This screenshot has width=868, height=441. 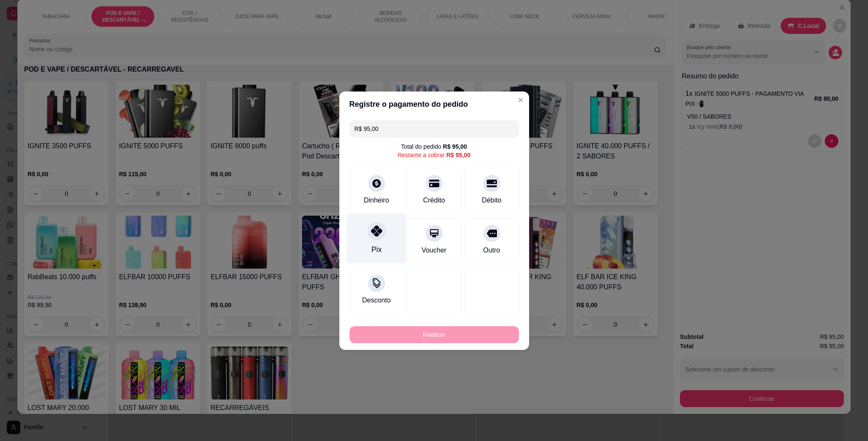 What do you see at coordinates (491, 250) in the screenshot?
I see `div: Outro` at bounding box center [491, 250].